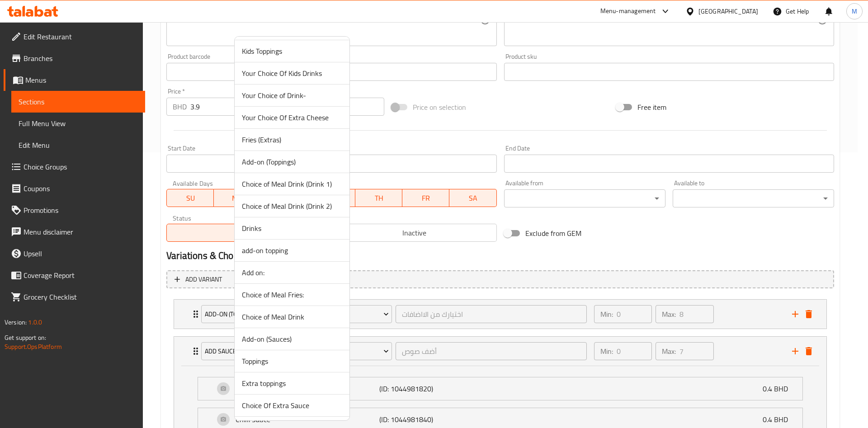  What do you see at coordinates (292, 361) in the screenshot?
I see `span: Toppings` at bounding box center [292, 361].